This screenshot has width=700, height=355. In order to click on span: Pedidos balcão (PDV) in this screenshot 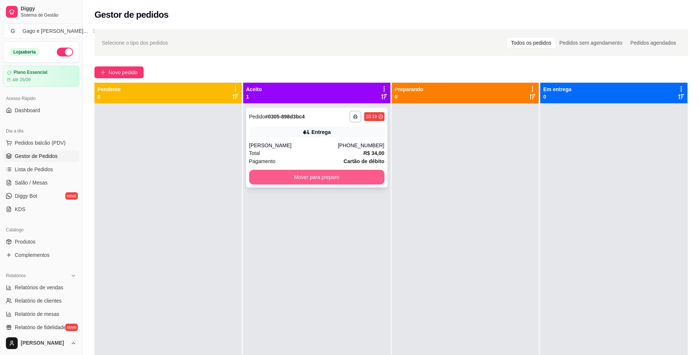, I will do `click(40, 143)`.